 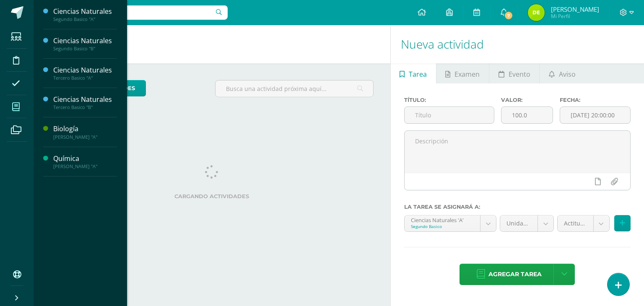 I want to click on a: Examen, so click(x=462, y=73).